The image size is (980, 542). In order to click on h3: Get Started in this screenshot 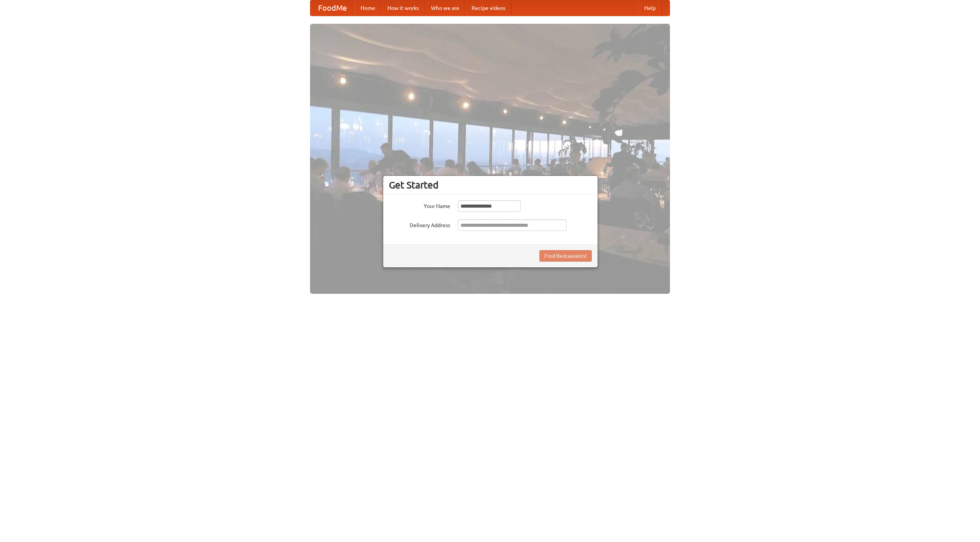, I will do `click(491, 185)`.